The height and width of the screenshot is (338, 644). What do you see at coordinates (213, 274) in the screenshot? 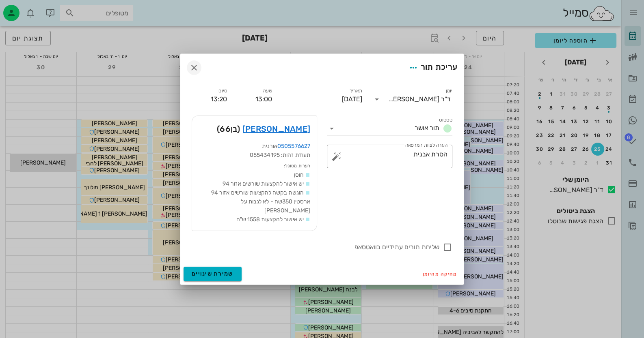
I see `span: שמירת שינויים` at bounding box center [213, 274].